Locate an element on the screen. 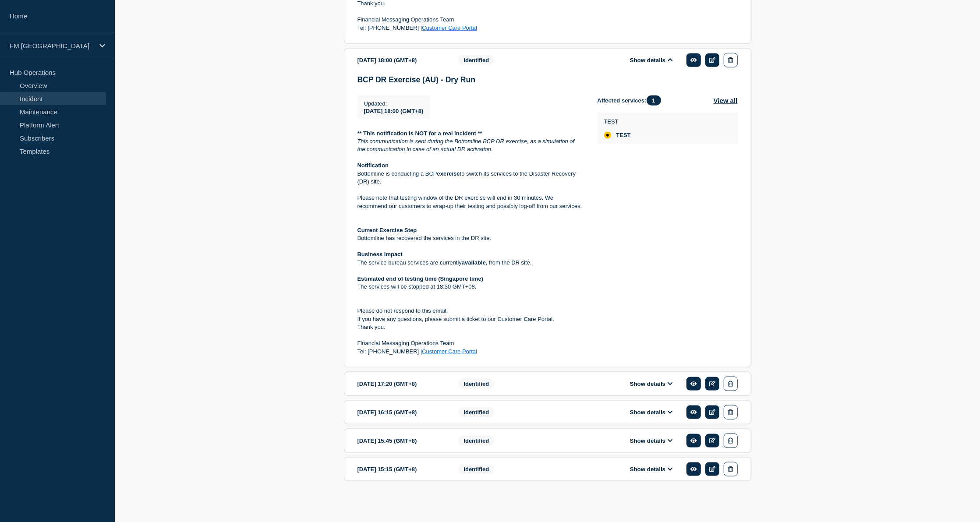  div: affected is located at coordinates (607, 136).